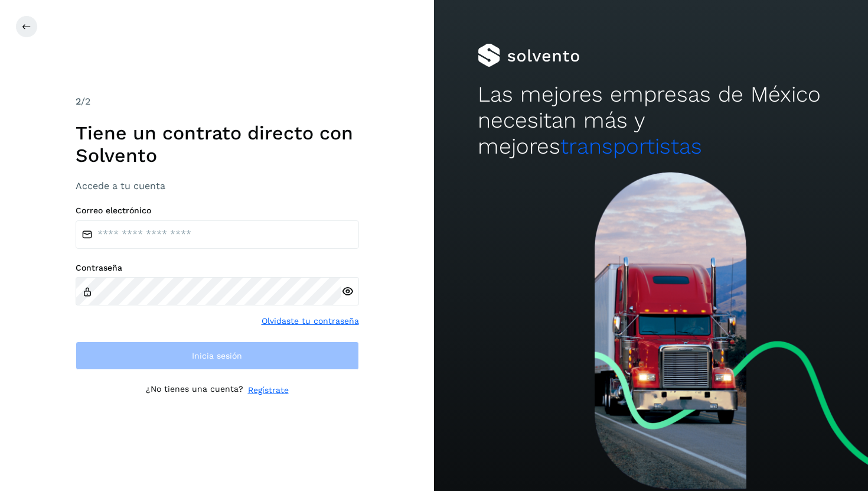 Image resolution: width=868 pixels, height=491 pixels. I want to click on span: Inicia sesión, so click(216, 355).